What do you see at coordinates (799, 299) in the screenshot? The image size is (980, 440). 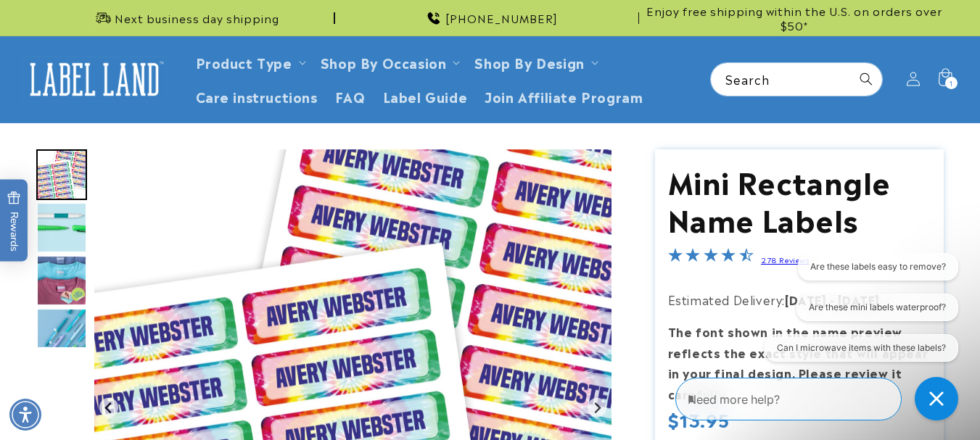 I see `p: Estimated Delivery:` at bounding box center [799, 299].